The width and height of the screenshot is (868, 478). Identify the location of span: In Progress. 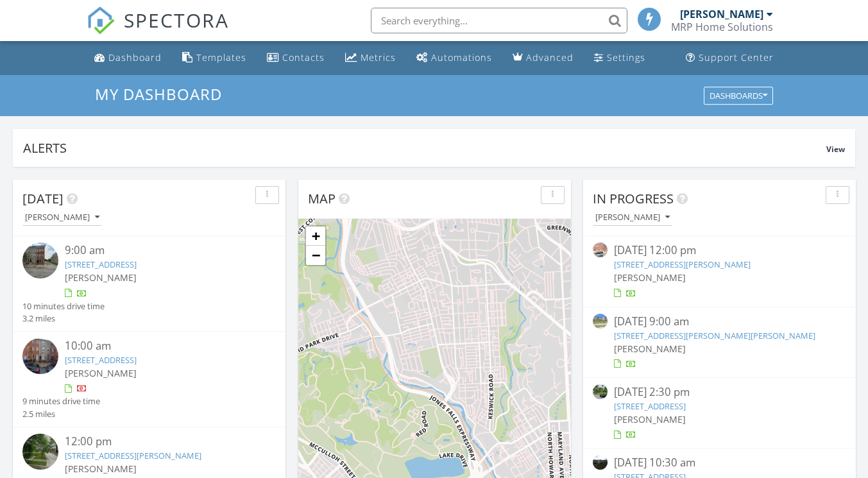
(633, 198).